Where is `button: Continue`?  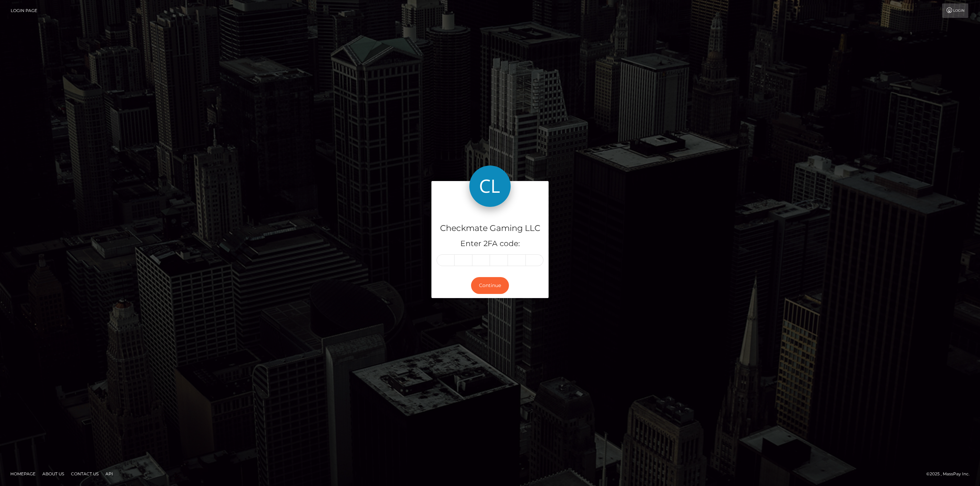 button: Continue is located at coordinates (490, 285).